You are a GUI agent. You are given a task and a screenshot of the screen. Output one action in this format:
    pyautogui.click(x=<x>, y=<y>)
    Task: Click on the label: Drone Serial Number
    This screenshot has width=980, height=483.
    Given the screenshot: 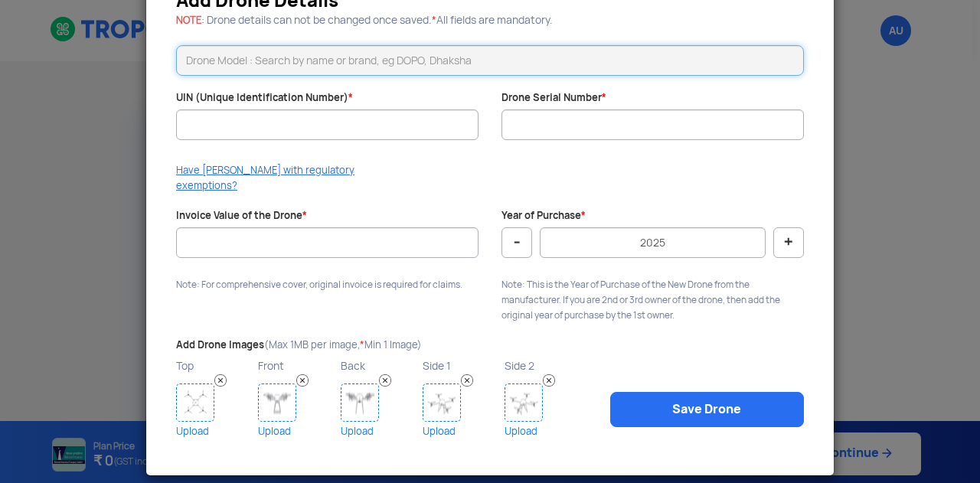 What is the action you would take?
    pyautogui.click(x=554, y=98)
    